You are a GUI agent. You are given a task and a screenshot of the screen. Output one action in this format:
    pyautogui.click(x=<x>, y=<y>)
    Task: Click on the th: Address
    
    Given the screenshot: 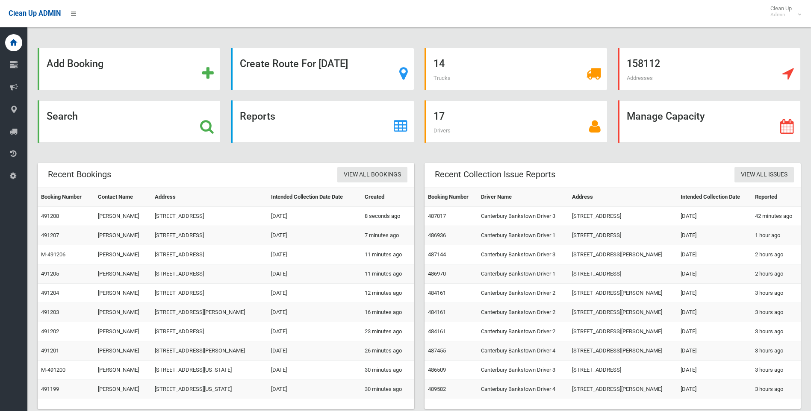 What is the action you would take?
    pyautogui.click(x=209, y=197)
    